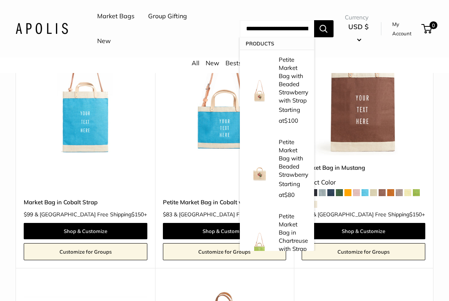 Image resolution: width=449 pixels, height=301 pixels. What do you see at coordinates (289, 195) in the screenshot?
I see `span: $80` at bounding box center [289, 195].